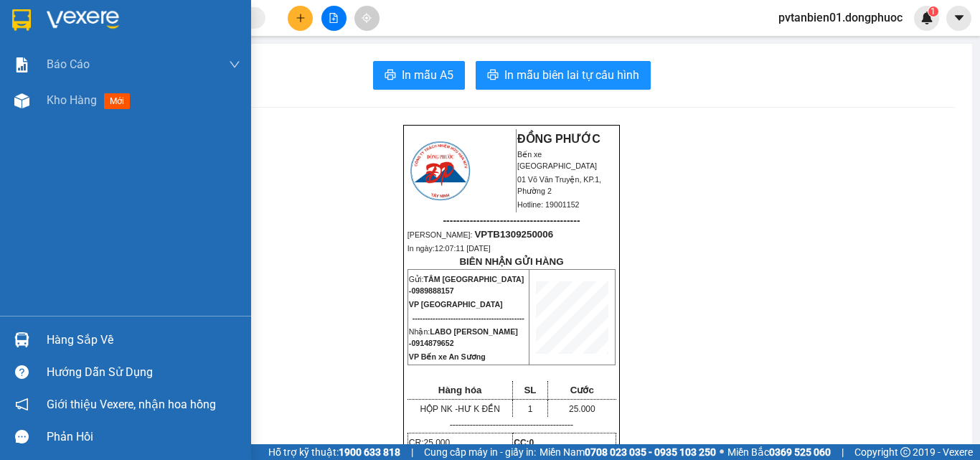 Image resolution: width=980 pixels, height=460 pixels. Describe the element at coordinates (333, 18) in the screenshot. I see `span: file-add` at that location.